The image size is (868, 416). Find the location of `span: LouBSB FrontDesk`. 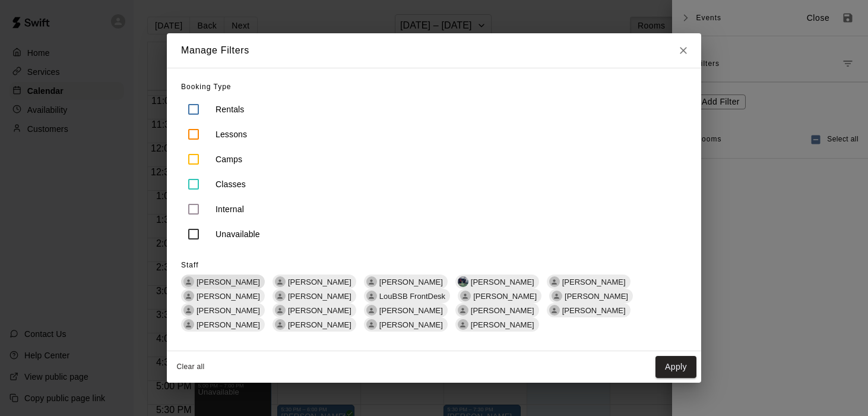

span: LouBSB FrontDesk is located at coordinates (412, 296).